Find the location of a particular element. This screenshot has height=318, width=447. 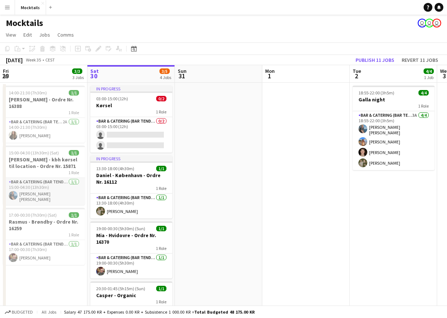

div: In progress13:30-18:00 (4h30m)1/1Daniel - København - Ordre Nr. 161121 RoleBar & Catering (Bar Te... is located at coordinates (131, 187).